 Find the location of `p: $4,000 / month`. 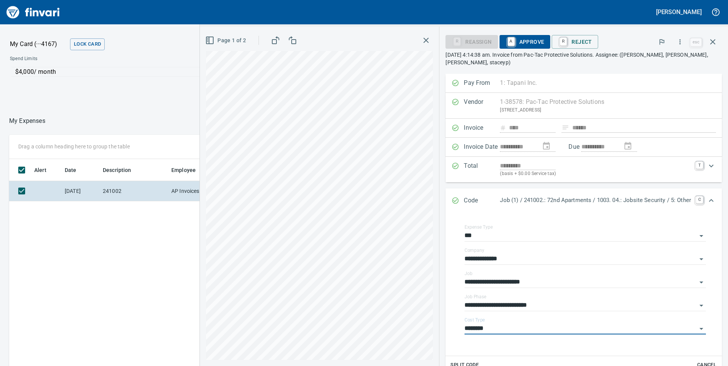

p: $4,000 / month is located at coordinates (134, 72).